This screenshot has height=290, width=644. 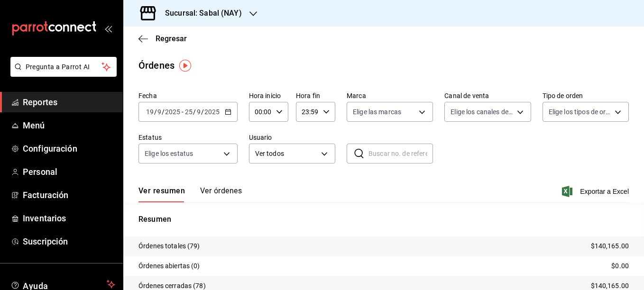 What do you see at coordinates (315, 96) in the screenshot?
I see `label: Hora fin` at bounding box center [315, 96].